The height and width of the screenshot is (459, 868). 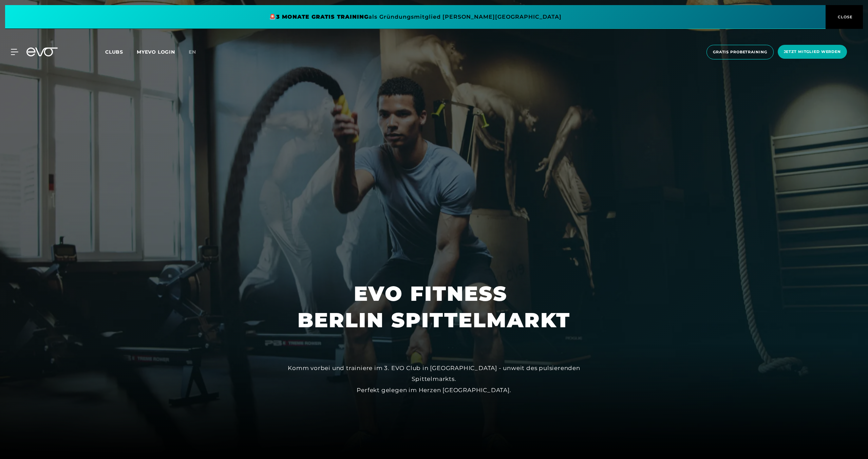 I want to click on span: Jetzt Mitglied werden, so click(x=813, y=51).